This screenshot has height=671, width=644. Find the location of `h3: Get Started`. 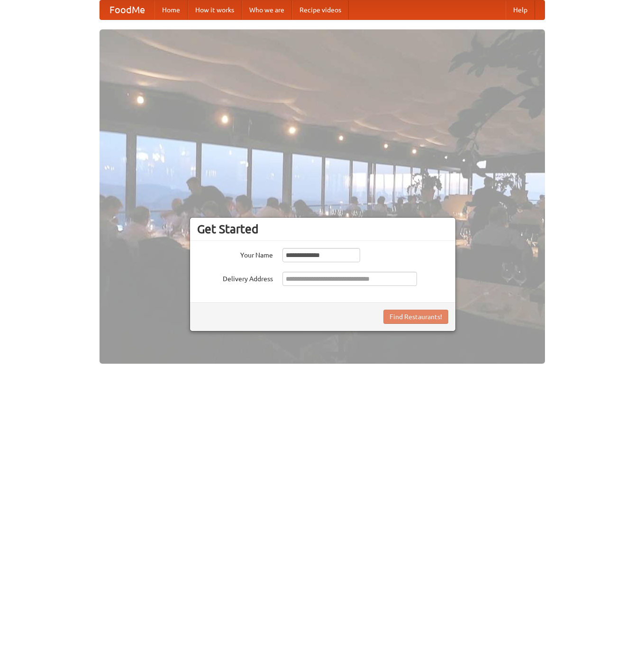

h3: Get Started is located at coordinates (323, 229).